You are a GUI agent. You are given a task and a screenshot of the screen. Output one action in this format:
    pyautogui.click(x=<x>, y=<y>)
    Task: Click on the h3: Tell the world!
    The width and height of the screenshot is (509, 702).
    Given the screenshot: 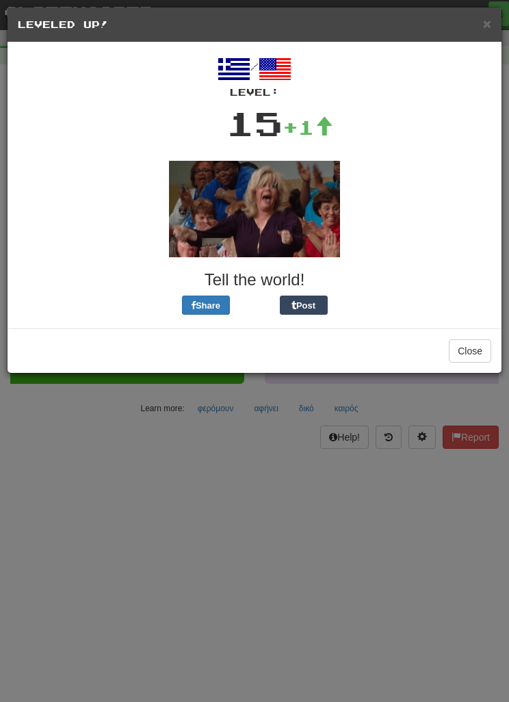 What is the action you would take?
    pyautogui.click(x=254, y=280)
    